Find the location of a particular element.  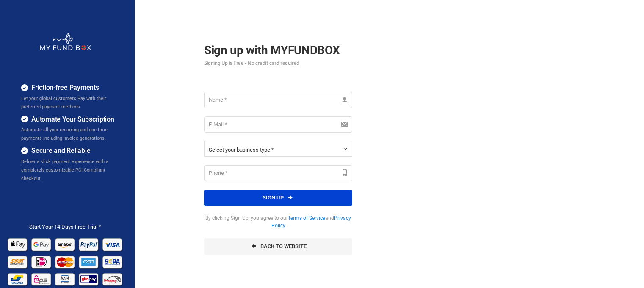

img: american_express Pay is located at coordinates (89, 261).